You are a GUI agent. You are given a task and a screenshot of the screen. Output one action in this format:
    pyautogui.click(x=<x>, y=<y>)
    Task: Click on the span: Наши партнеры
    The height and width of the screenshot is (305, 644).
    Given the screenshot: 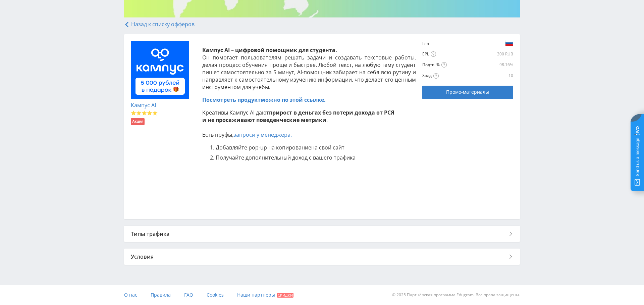 What is the action you would take?
    pyautogui.click(x=255, y=294)
    